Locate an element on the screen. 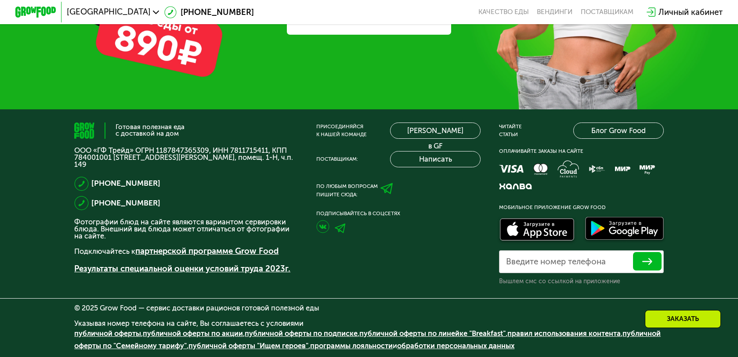 This screenshot has width=738, height=357. div: Мобильное приложение Grow Food is located at coordinates (581, 207).